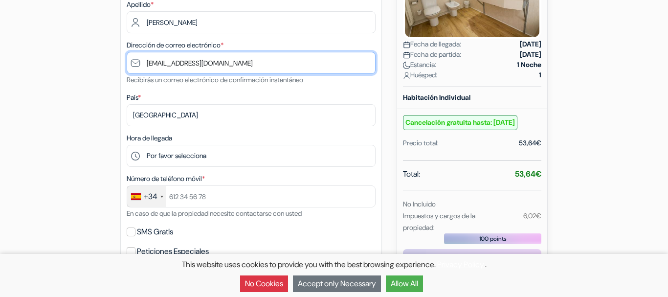  What do you see at coordinates (540, 75) in the screenshot?
I see `strong: 1` at bounding box center [540, 75].